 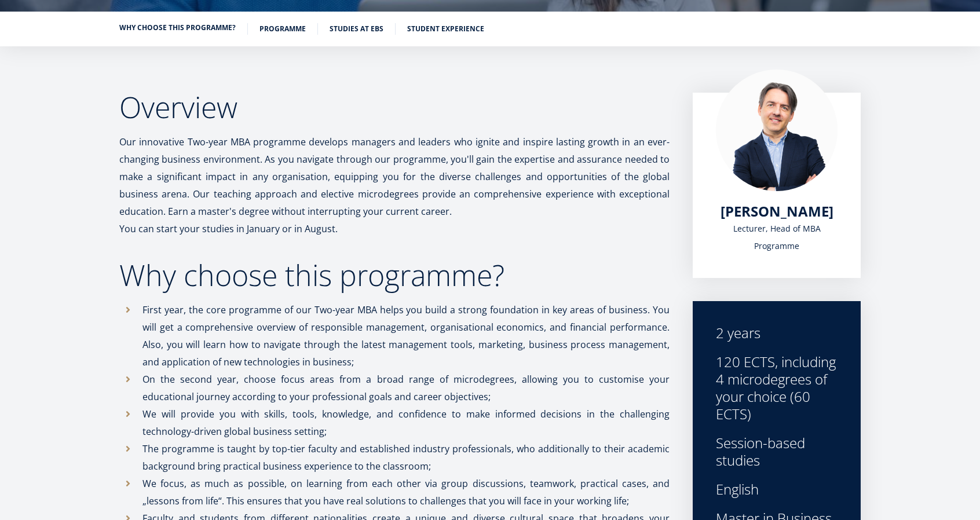 I want to click on p: We will provide you with skills, tools, knowledge, and confidence to make informed decisions in t..., so click(x=406, y=423).